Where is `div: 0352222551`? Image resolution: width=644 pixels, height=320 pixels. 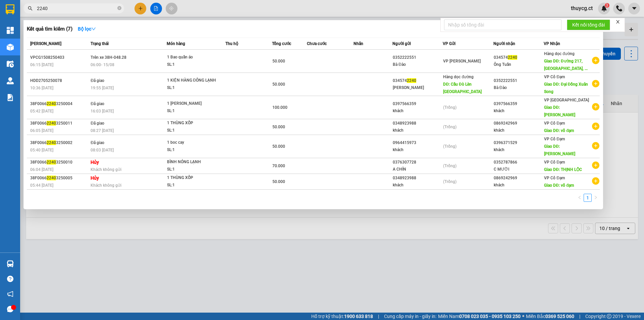
div: 0352222551 is located at coordinates (519, 80).